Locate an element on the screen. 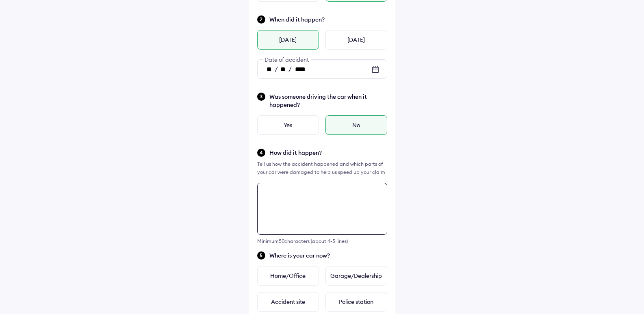 Image resolution: width=644 pixels, height=314 pixels. div: Home/Office is located at coordinates (288, 275).